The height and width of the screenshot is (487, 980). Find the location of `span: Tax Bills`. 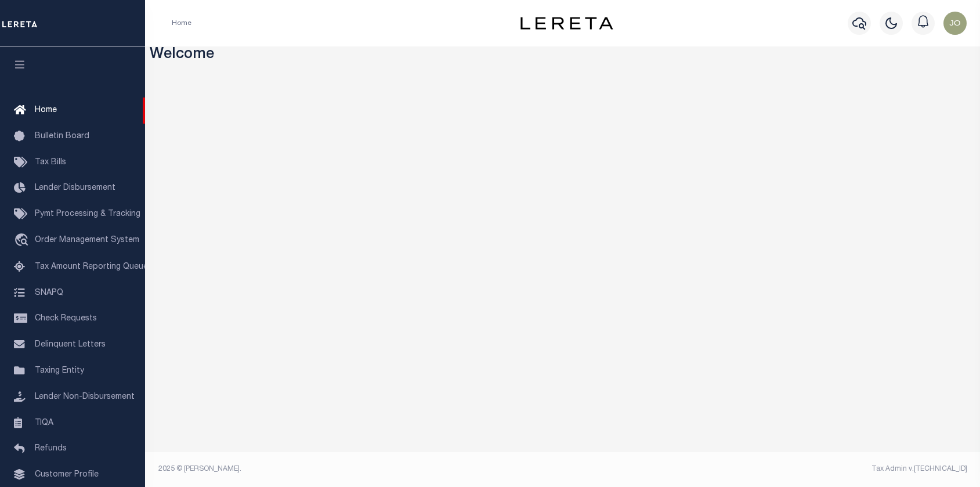

span: Tax Bills is located at coordinates (51, 162).